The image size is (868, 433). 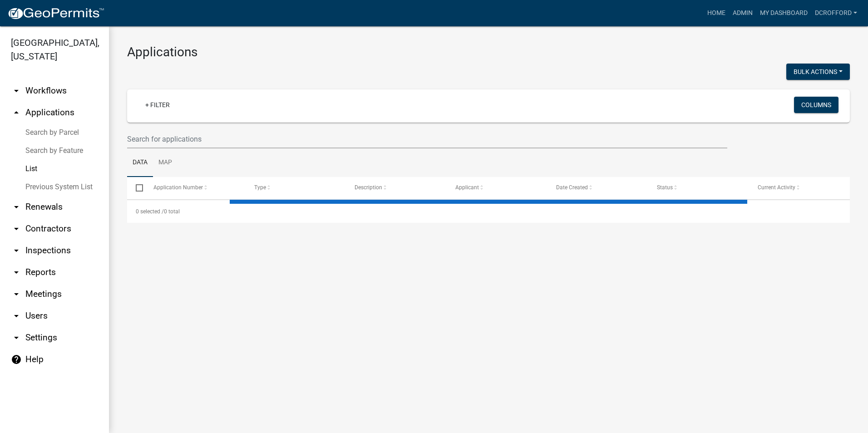 What do you see at coordinates (836, 13) in the screenshot?
I see `a: dcrofford` at bounding box center [836, 13].